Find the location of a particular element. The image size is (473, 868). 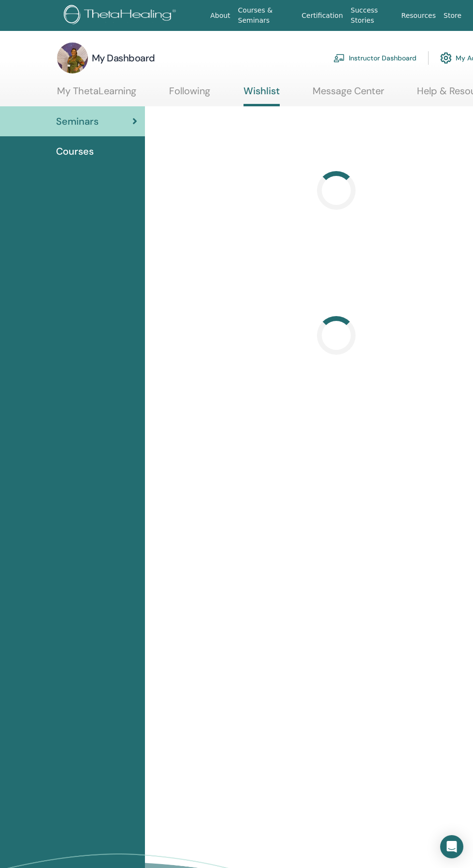

h3: My Dashboard is located at coordinates (123, 58).